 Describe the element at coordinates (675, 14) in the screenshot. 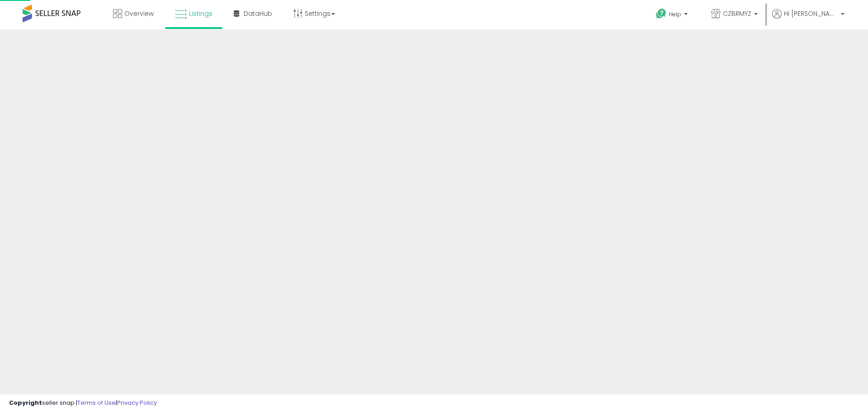

I see `span: Help` at that location.